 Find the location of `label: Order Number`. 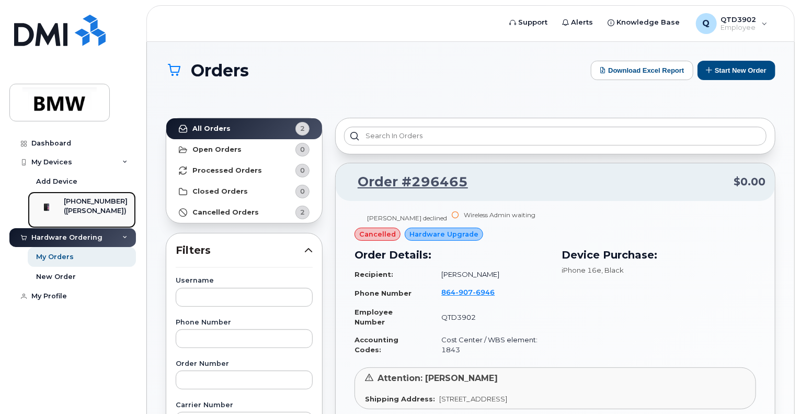

label: Order Number is located at coordinates (244, 364).